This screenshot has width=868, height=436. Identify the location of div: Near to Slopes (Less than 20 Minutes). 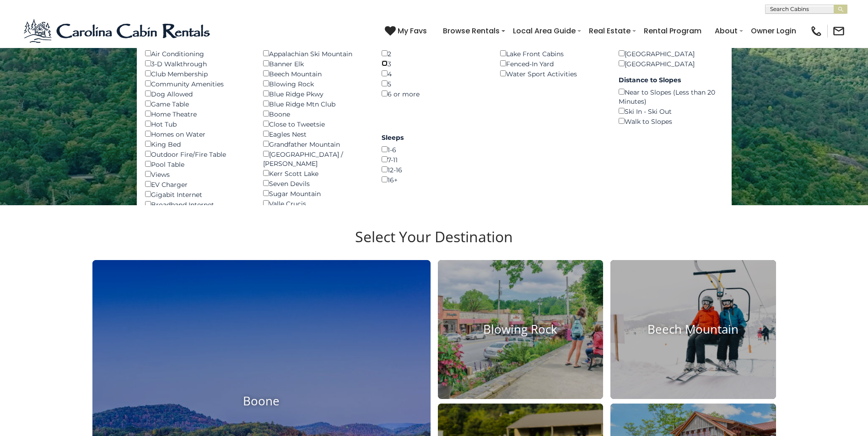
(671, 97).